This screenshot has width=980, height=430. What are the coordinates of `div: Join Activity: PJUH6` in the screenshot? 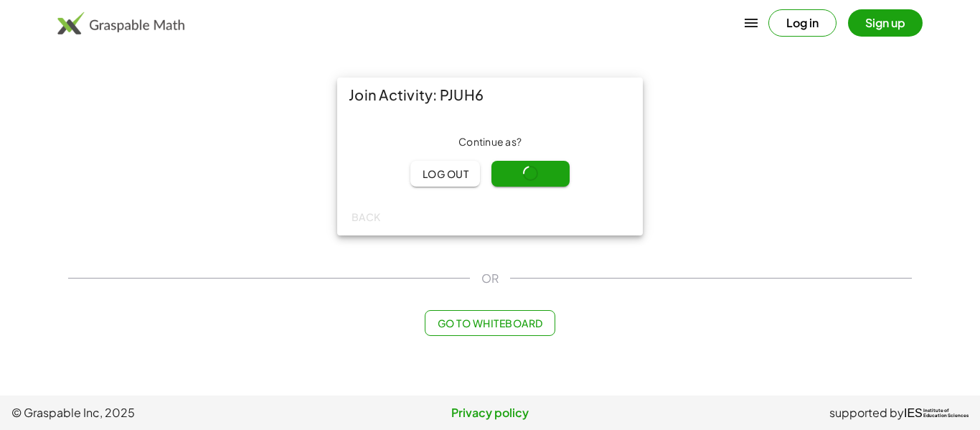 It's located at (490, 94).